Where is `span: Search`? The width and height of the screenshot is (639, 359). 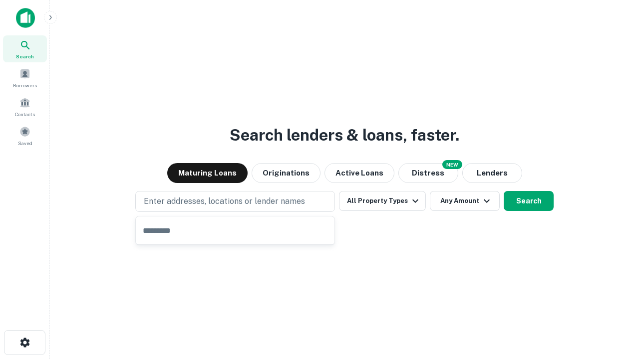
span: Search is located at coordinates (25, 56).